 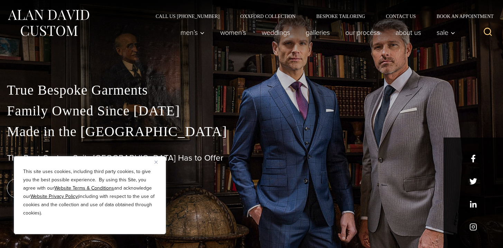 What do you see at coordinates (90, 193) in the screenshot?
I see `p: This site uses cookies, including third party cookies, to give you the best possible experience. ...` at bounding box center [90, 193].